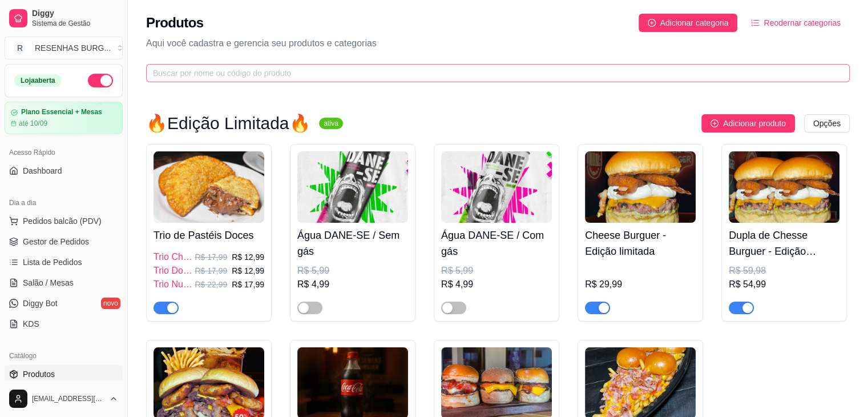 This screenshot has width=868, height=417. I want to click on h4: Cheese Burguer - Edição limitada, so click(640, 243).